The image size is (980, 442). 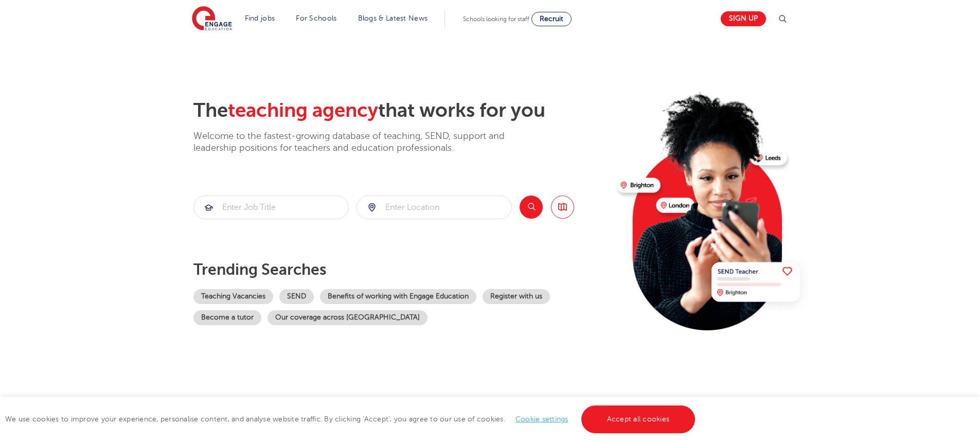 I want to click on a: For Schools, so click(x=316, y=18).